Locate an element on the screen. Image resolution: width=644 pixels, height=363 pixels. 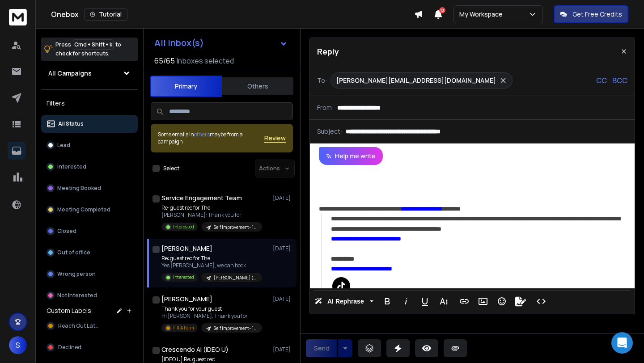
p: Meeting Booked is located at coordinates (79, 189).